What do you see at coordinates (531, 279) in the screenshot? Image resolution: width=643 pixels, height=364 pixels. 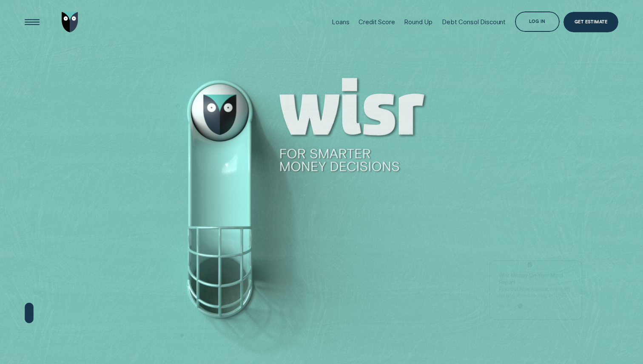 I see `strong: Wisr Money On Your Mind Report` at bounding box center [531, 279].